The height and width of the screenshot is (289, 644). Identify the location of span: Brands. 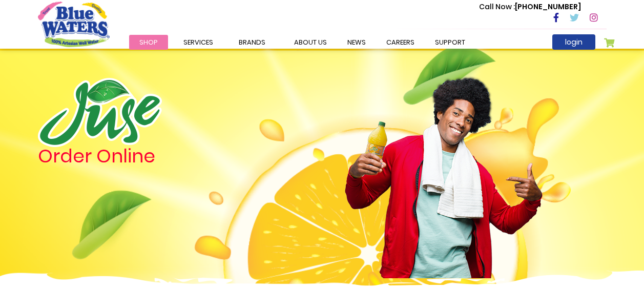
(252, 42).